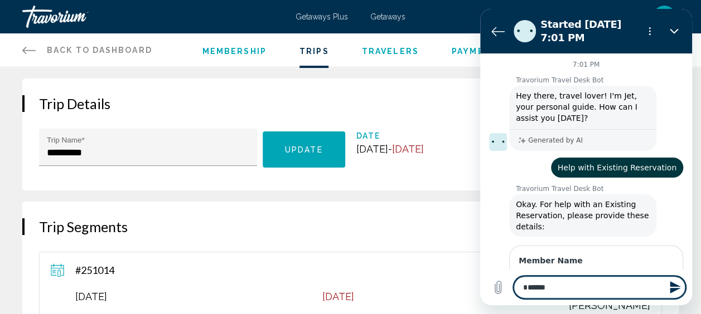 The width and height of the screenshot is (701, 314). What do you see at coordinates (234, 51) in the screenshot?
I see `a: Membership` at bounding box center [234, 51].